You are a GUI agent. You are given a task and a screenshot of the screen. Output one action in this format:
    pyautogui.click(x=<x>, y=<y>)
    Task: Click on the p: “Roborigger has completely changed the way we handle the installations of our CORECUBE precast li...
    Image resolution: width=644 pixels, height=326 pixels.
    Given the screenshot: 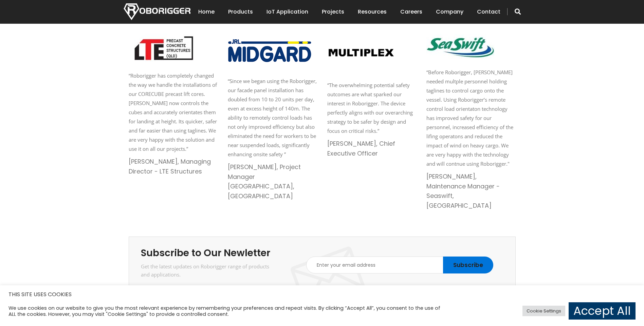 What is the action you would take?
    pyautogui.click(x=173, y=112)
    